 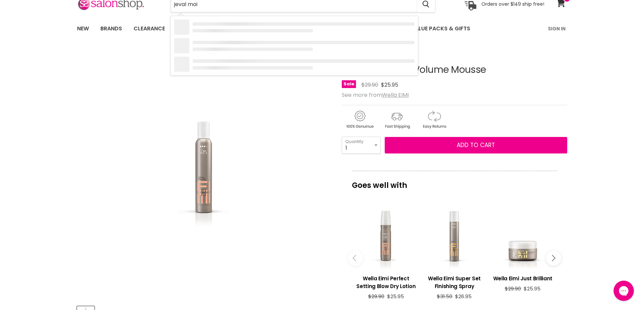 What do you see at coordinates (349, 84) in the screenshot?
I see `span: Sale` at bounding box center [349, 84].